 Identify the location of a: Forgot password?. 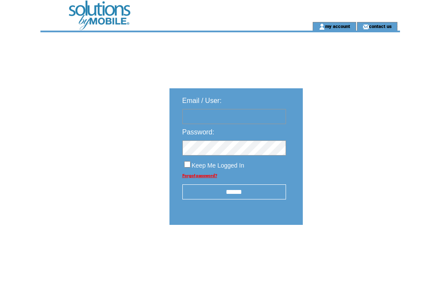
(200, 175).